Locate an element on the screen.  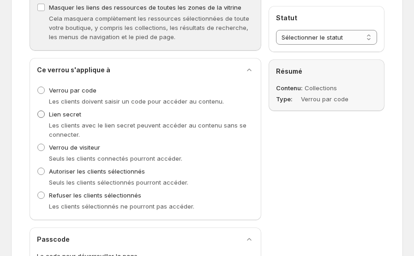
span: Refuser les clients sélectionnés is located at coordinates (95, 195).